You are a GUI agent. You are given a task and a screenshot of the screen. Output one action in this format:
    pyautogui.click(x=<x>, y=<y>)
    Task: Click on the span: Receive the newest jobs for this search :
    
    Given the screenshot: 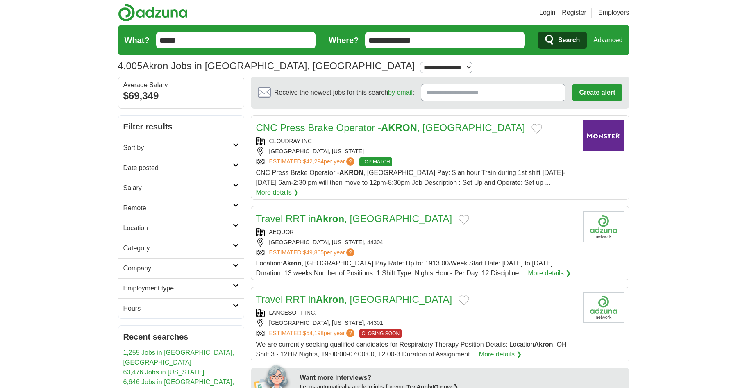 What is the action you would take?
    pyautogui.click(x=344, y=93)
    